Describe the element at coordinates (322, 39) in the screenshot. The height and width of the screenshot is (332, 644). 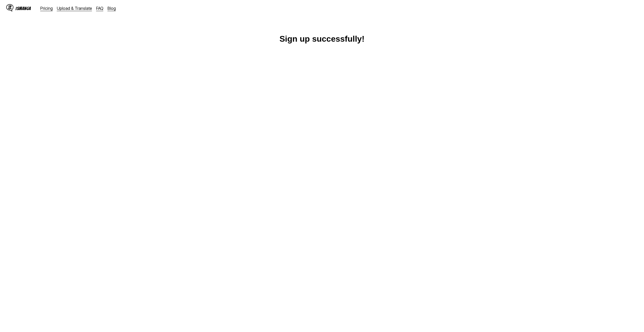
I see `h1: Sign up successfully!` at that location.